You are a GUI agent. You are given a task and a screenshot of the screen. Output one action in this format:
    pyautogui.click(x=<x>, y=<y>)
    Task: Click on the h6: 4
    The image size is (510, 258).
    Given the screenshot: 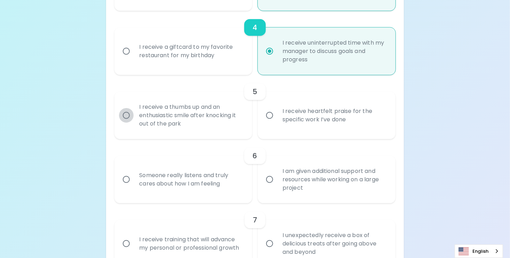 What is the action you would take?
    pyautogui.click(x=255, y=28)
    